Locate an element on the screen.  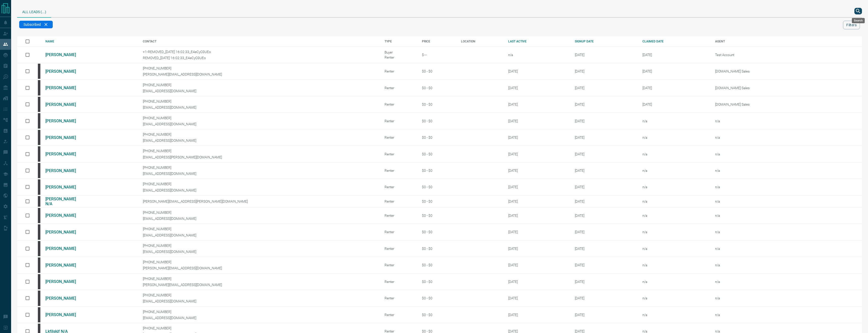
div: February 19th 2025, 2:37:44 PM is located at coordinates (675, 105).